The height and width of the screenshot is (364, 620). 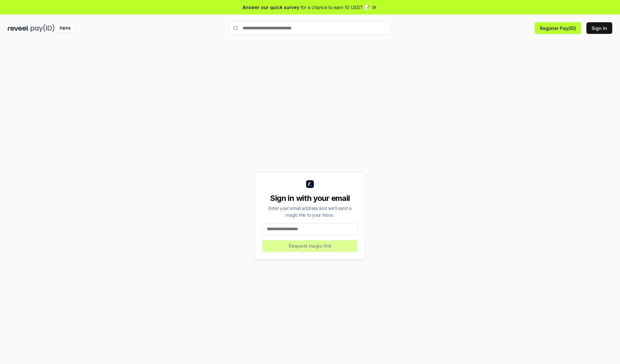 I want to click on span: for a chance to earn 10 USDT 📝, so click(x=335, y=7).